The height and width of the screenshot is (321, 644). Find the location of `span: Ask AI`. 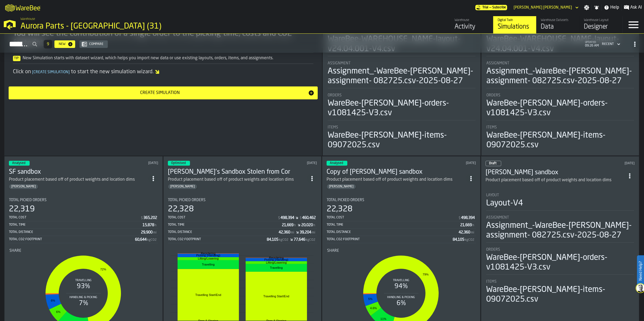

span: Ask AI is located at coordinates (636, 8).